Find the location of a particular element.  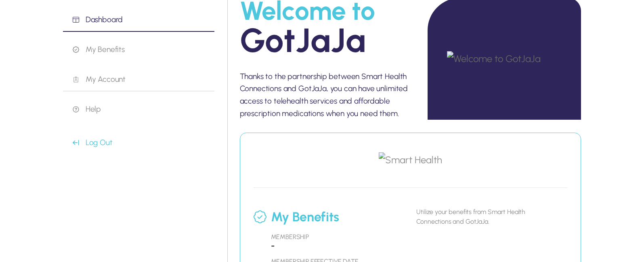

span: GotJaJa is located at coordinates (303, 41).